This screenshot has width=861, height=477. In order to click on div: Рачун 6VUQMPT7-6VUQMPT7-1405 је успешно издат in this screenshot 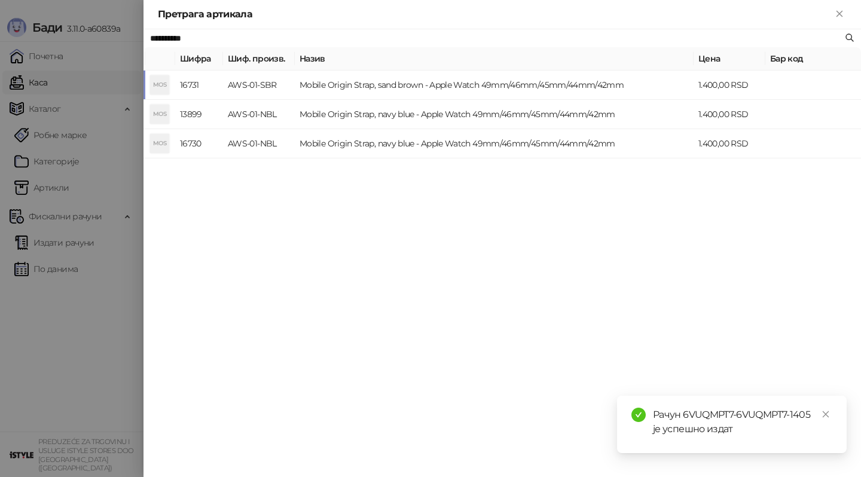, I will do `click(743, 422)`.